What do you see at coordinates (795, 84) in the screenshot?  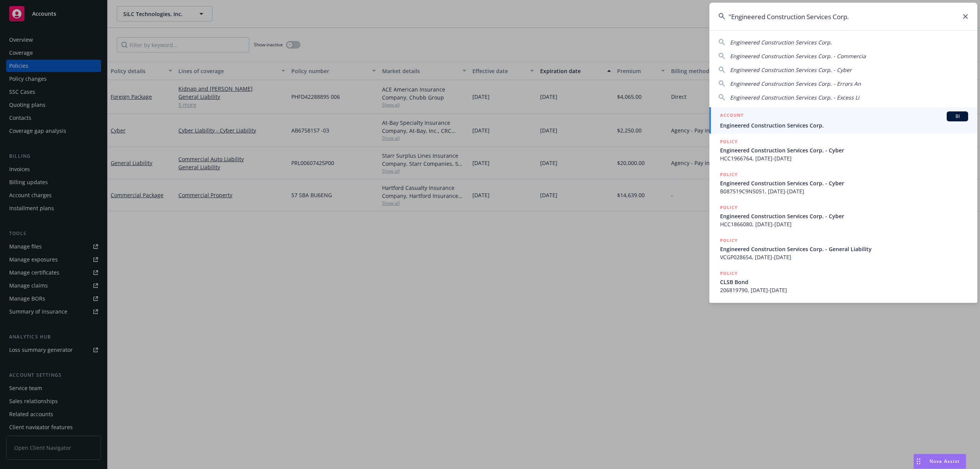 I see `span: Engineered Construction Services Corp. - Errors An` at bounding box center [795, 84].